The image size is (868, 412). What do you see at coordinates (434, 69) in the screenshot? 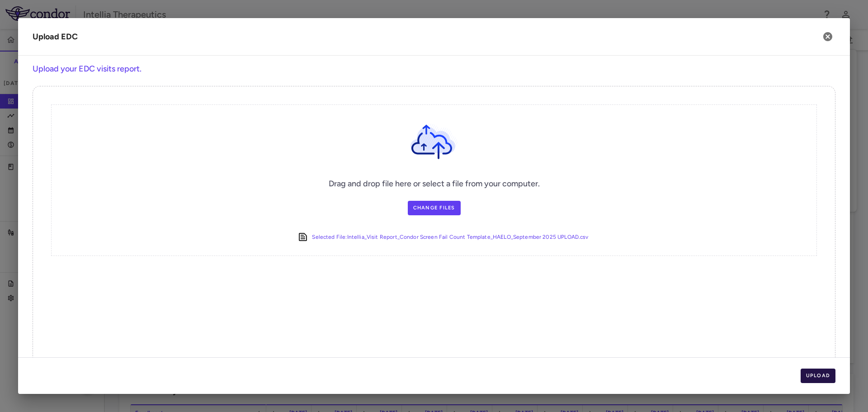
I see `h6: Upload your EDC visits report.` at bounding box center [434, 69].